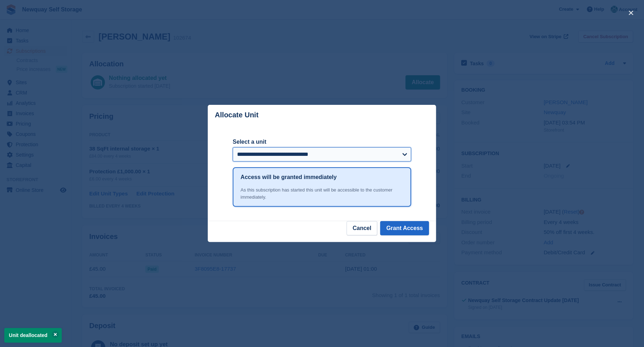  Describe the element at coordinates (404, 229) in the screenshot. I see `button: Grant Access` at that location.